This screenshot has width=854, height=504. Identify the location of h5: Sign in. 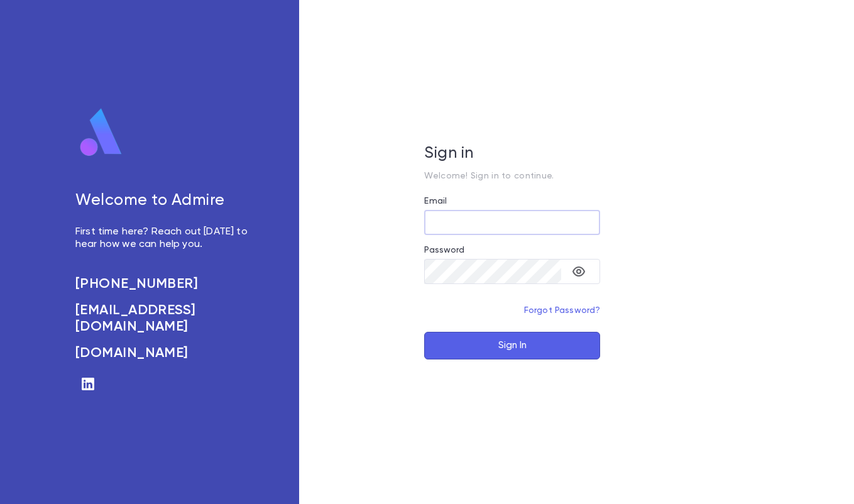
(512, 154).